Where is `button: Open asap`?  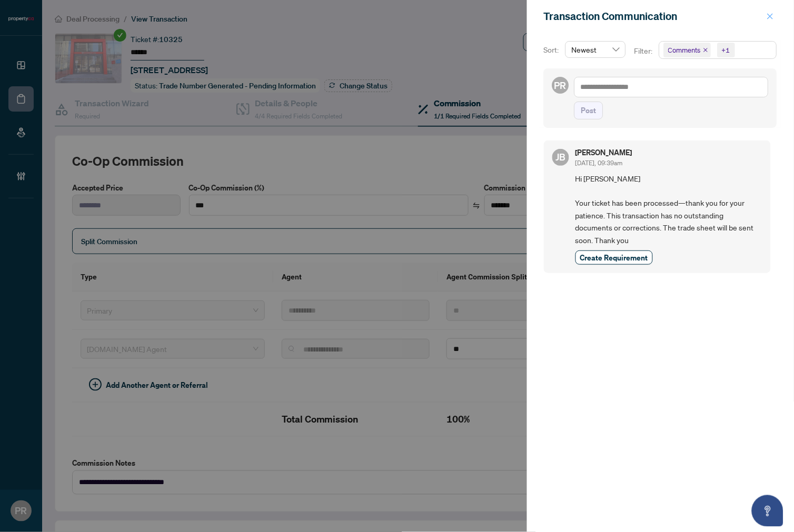
button: Open asap is located at coordinates (767, 510).